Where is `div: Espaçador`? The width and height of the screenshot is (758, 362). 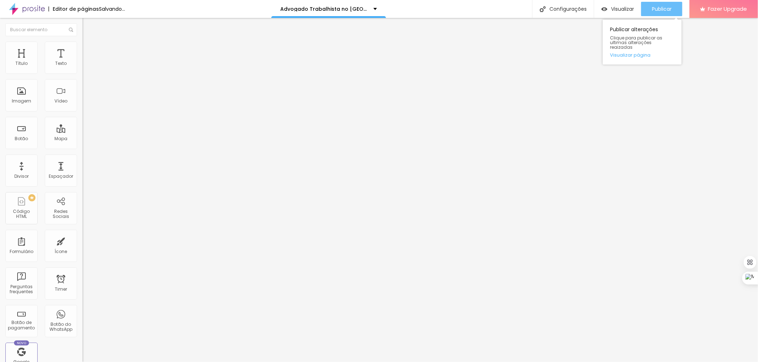 div: Espaçador is located at coordinates (61, 176).